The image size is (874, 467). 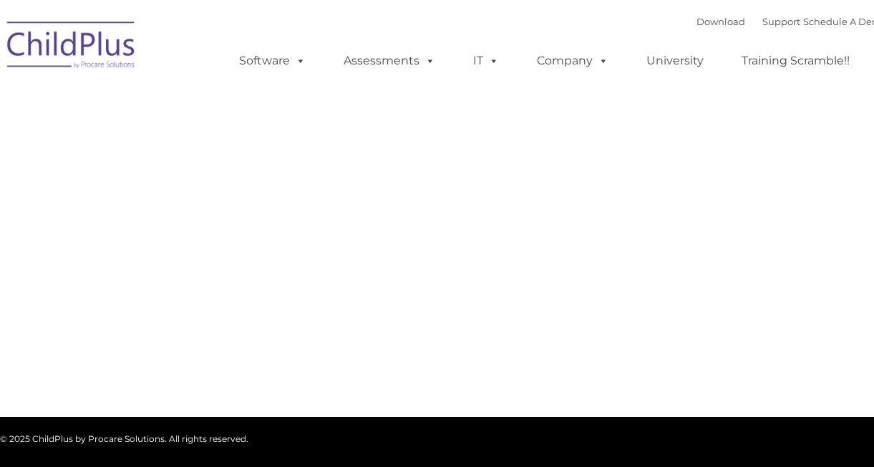 I want to click on a: Assessments, so click(x=390, y=61).